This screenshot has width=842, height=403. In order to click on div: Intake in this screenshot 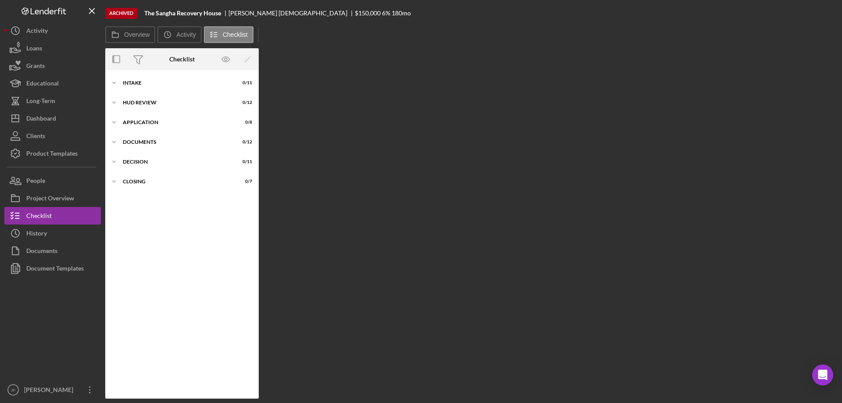, I will do `click(176, 83)`.